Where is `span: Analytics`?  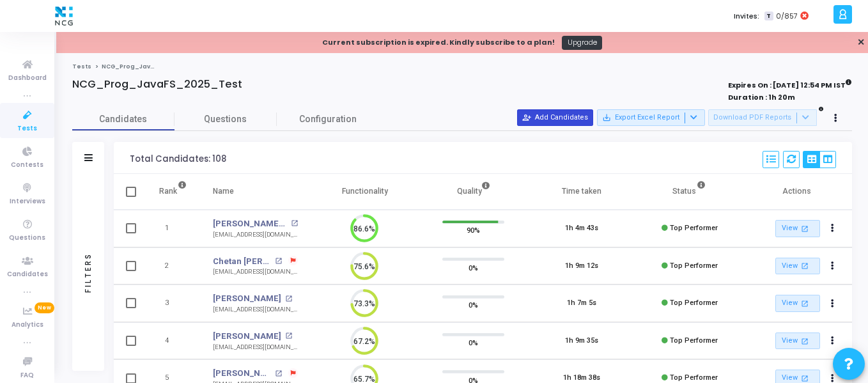 span: Analytics is located at coordinates (27, 325).